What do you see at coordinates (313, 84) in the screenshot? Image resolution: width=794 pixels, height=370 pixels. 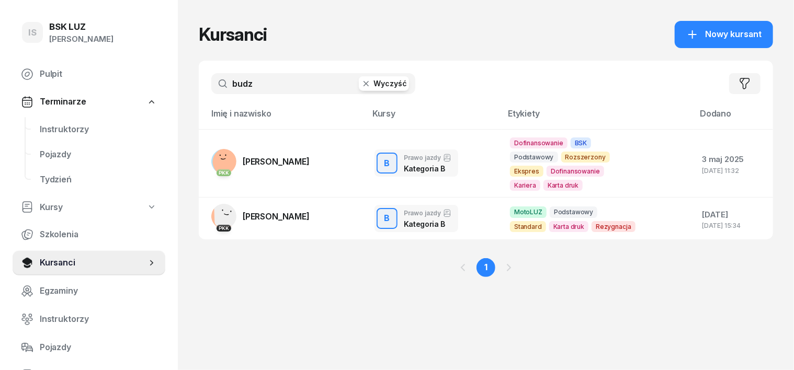 I see `input: Szukaj` at bounding box center [313, 84].